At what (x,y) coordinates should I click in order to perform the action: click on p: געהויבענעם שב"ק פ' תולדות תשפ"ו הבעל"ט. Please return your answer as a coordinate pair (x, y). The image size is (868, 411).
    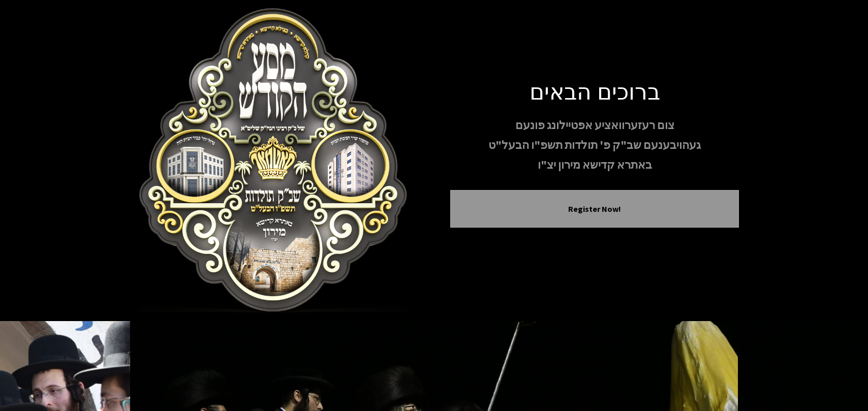
    Looking at the image, I should click on (595, 145).